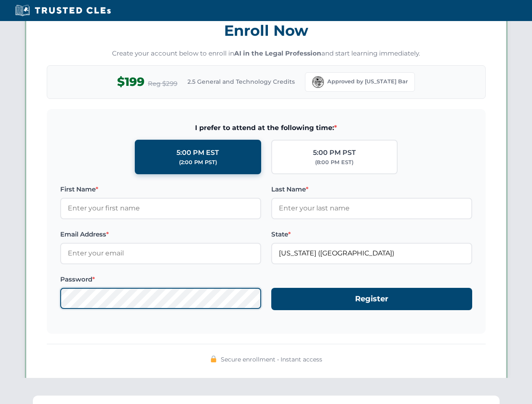  What do you see at coordinates (160, 208) in the screenshot?
I see `input: Enter your first name` at bounding box center [160, 208].